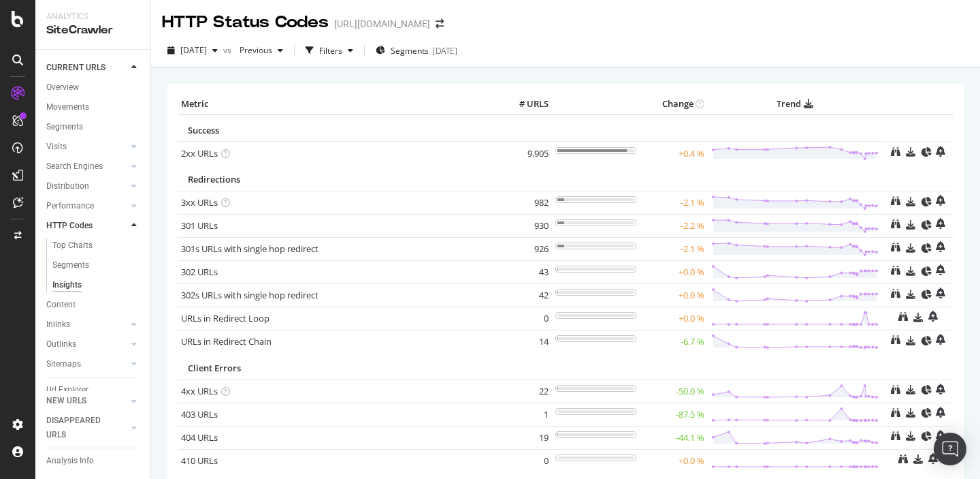 The image size is (980, 479). I want to click on span: Client Errors, so click(214, 368).